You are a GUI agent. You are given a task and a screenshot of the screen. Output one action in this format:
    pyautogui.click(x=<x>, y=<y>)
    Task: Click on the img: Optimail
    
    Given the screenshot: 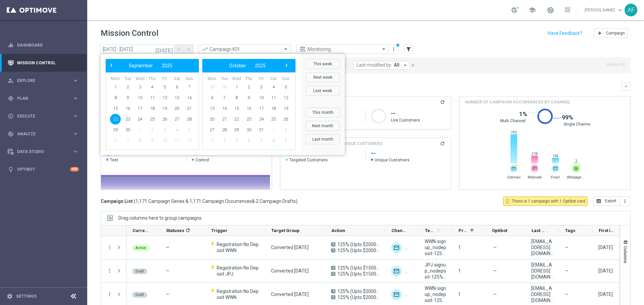 What is the action you would take?
    pyautogui.click(x=396, y=295)
    